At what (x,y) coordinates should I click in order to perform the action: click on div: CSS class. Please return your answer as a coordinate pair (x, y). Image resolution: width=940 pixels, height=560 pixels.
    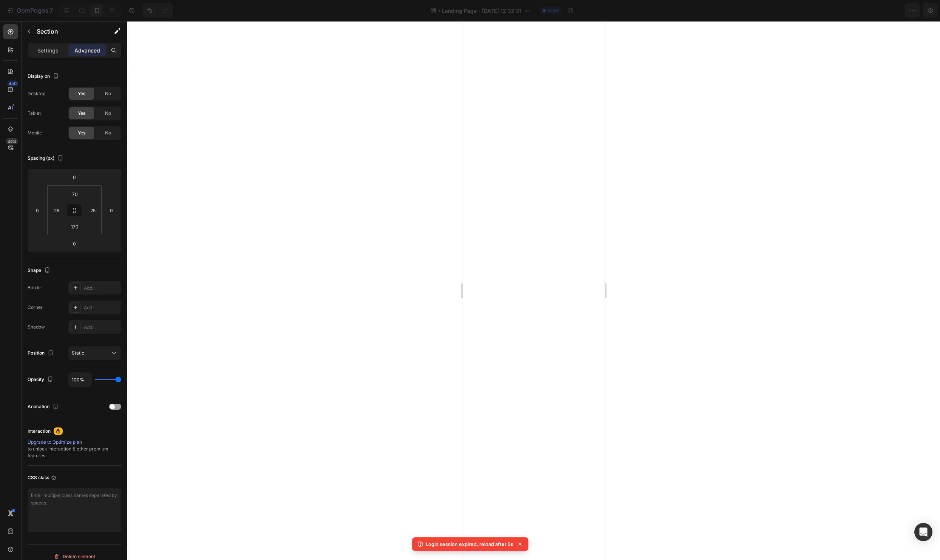
    Looking at the image, I should click on (42, 478).